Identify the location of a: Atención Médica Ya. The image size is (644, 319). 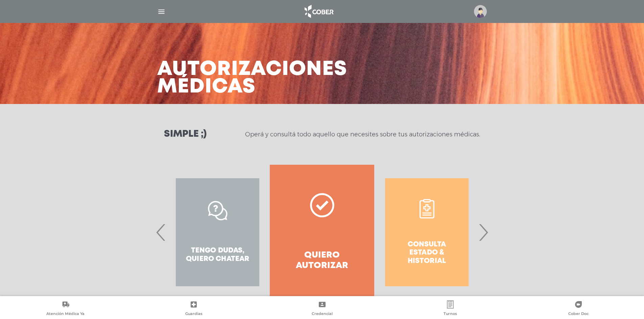
(65, 309).